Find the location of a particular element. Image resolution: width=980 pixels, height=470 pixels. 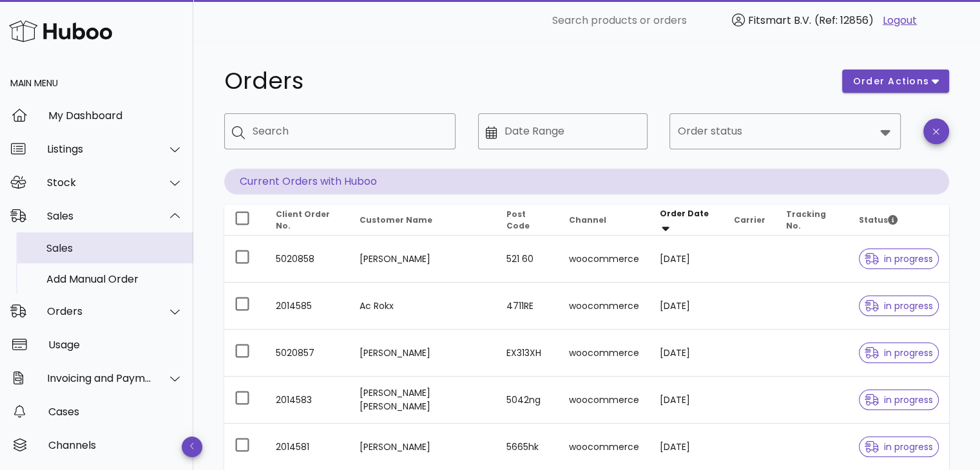

th: Client Order No. is located at coordinates (307, 221).